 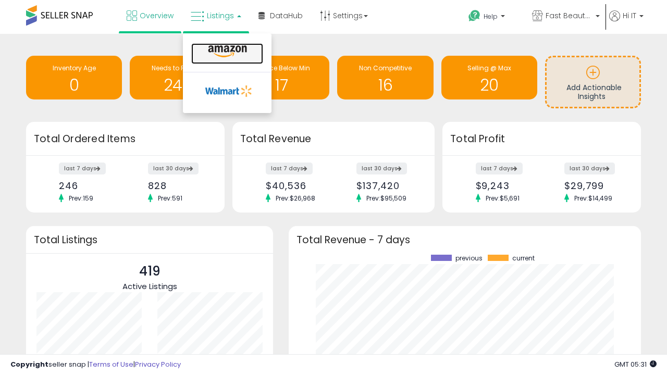 What do you see at coordinates (281, 78) in the screenshot?
I see `a: BB Price Below Min 17` at bounding box center [281, 78].